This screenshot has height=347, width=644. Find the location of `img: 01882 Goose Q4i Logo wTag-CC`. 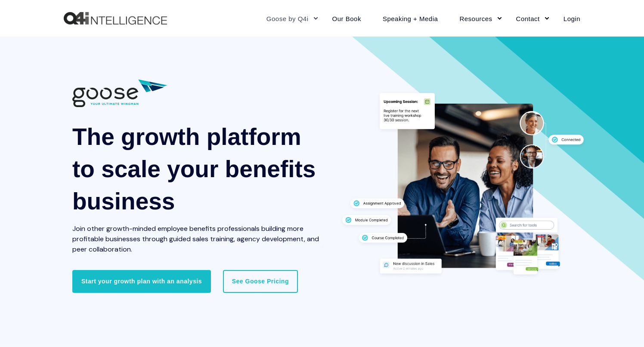

img: 01882 Goose Q4i Logo wTag-CC is located at coordinates (120, 93).